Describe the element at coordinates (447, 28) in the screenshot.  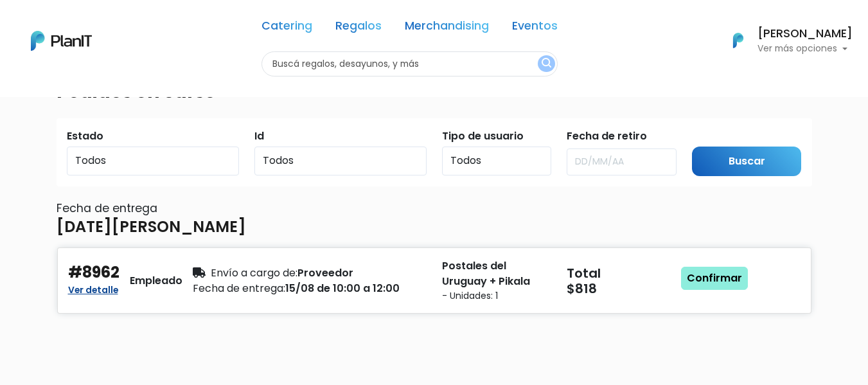
I see `a: Merchandising` at that location.